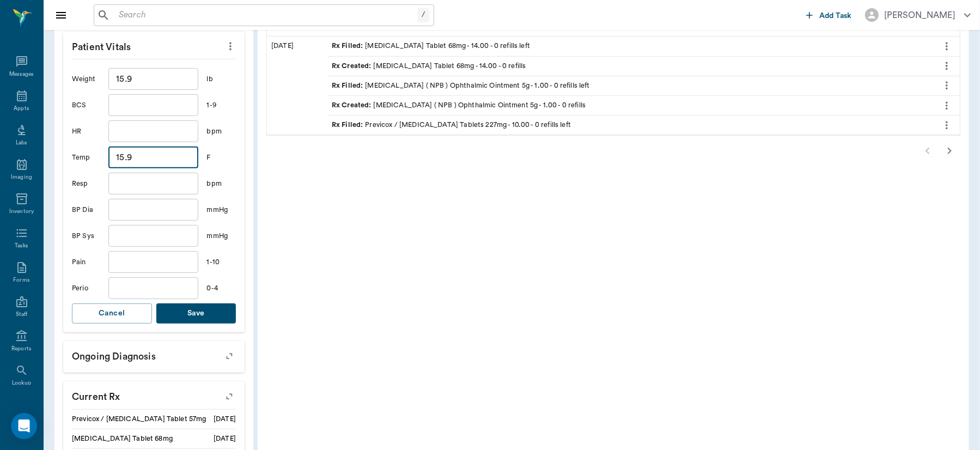 The width and height of the screenshot is (980, 450). I want to click on div: BP Sys, so click(86, 236).